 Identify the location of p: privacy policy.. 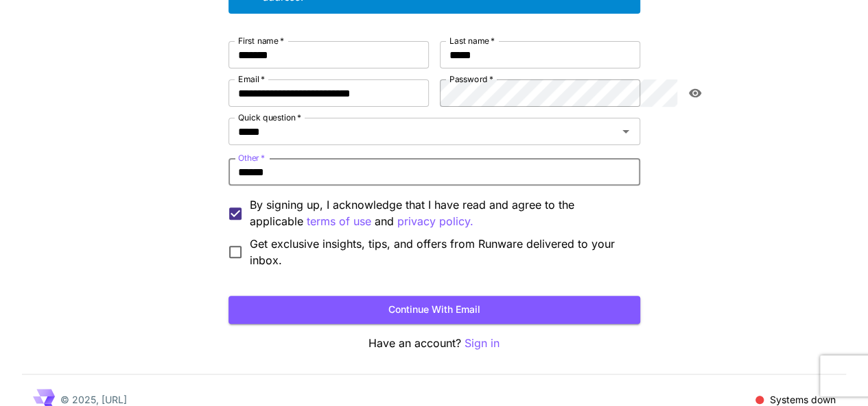
(434, 222).